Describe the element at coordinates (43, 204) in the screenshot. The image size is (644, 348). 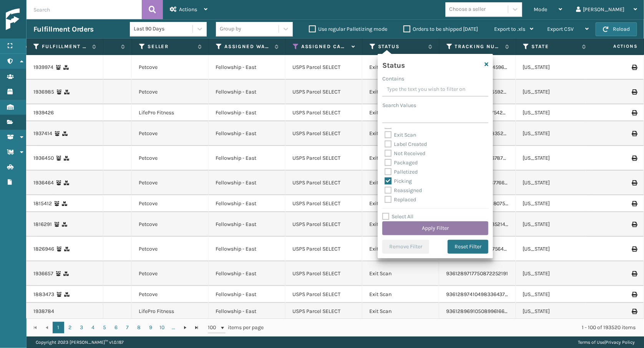
I see `a: 1815412` at that location.